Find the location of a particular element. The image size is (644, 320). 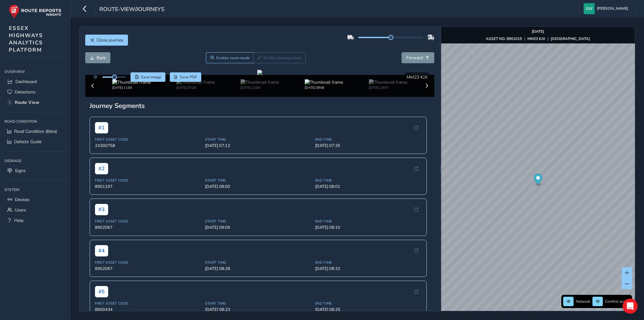

a: Road Condition (Beta) is located at coordinates (35, 131).